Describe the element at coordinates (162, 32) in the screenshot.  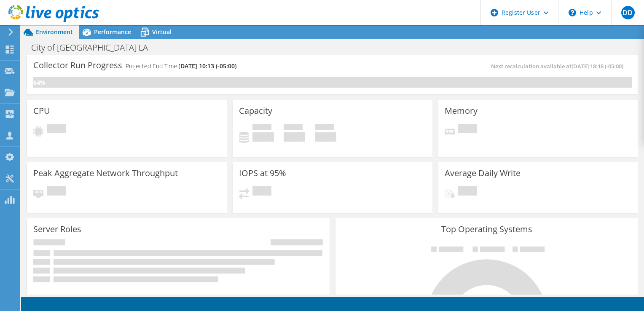
I see `span: Virtual` at that location.